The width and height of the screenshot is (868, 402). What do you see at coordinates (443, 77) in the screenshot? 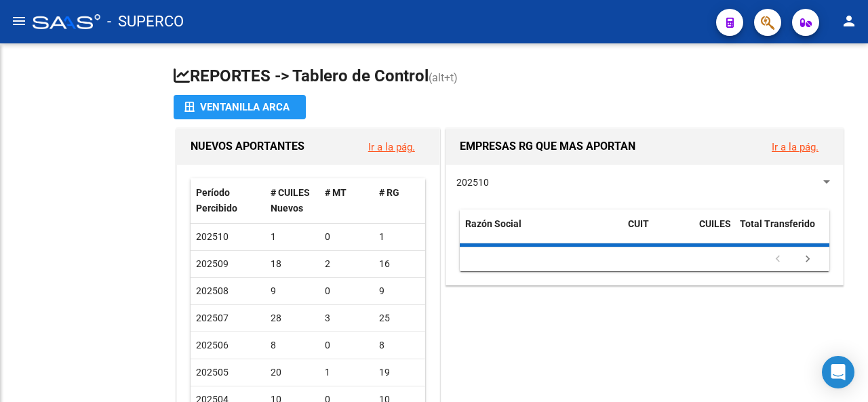
I see `span: (alt+t)` at bounding box center [443, 77].